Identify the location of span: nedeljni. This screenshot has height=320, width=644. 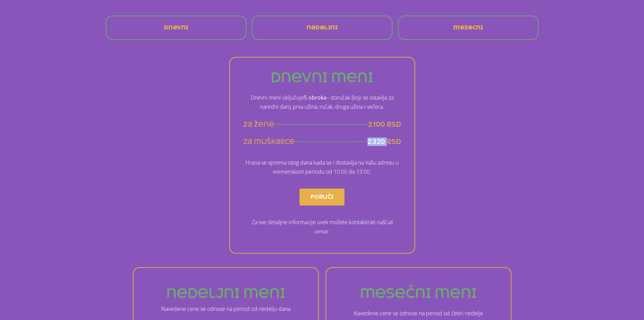
(322, 28).